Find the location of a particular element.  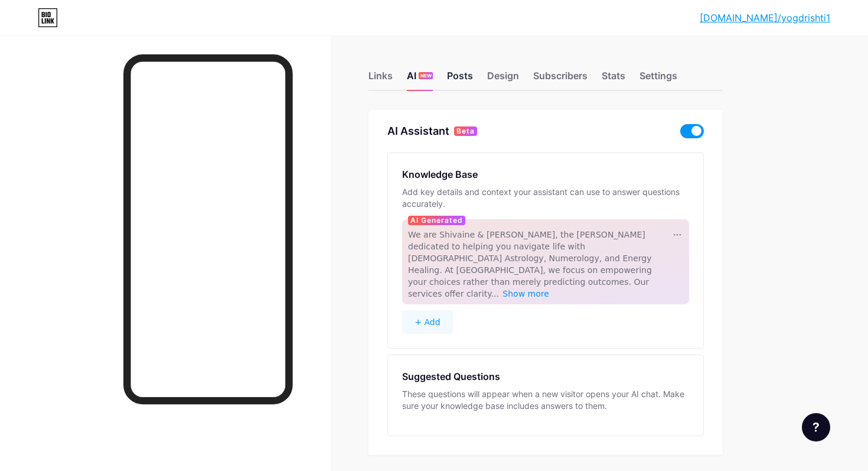

button: + Add is located at coordinates (427, 322).